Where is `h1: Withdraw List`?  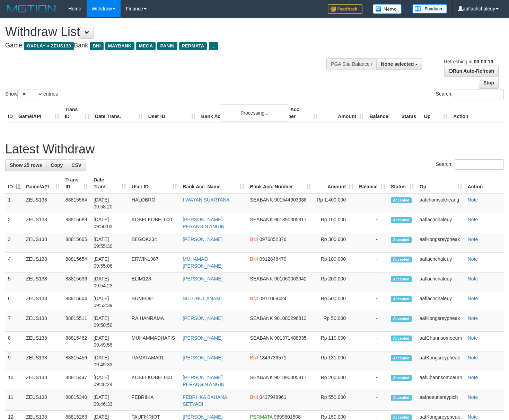
h1: Withdraw List is located at coordinates (169, 32).